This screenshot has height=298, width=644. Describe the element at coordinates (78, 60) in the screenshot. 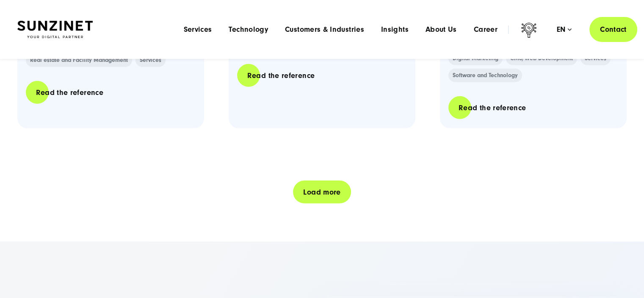

I see `a: Real estate and Facility Management` at that location.